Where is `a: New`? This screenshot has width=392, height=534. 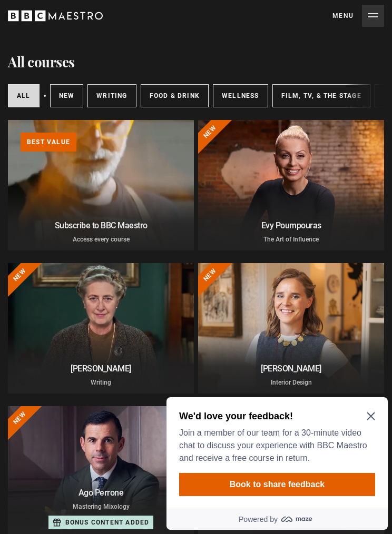 a: New is located at coordinates (67, 96).